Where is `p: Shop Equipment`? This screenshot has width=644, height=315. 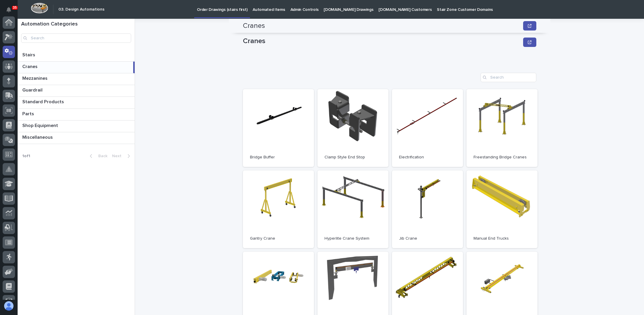 p: Shop Equipment is located at coordinates (41, 125).